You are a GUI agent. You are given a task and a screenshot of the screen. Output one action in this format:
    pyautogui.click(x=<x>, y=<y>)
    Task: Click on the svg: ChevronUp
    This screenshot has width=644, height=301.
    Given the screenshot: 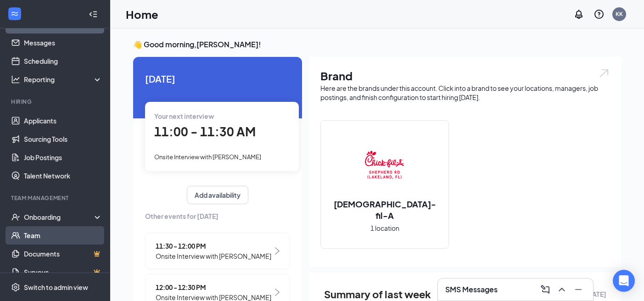 What is the action you would take?
    pyautogui.click(x=561, y=289)
    